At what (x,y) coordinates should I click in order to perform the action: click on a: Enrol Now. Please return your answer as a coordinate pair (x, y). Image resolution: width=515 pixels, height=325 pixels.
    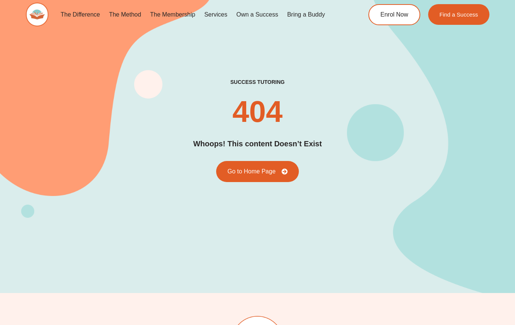
    Looking at the image, I should click on (394, 15).